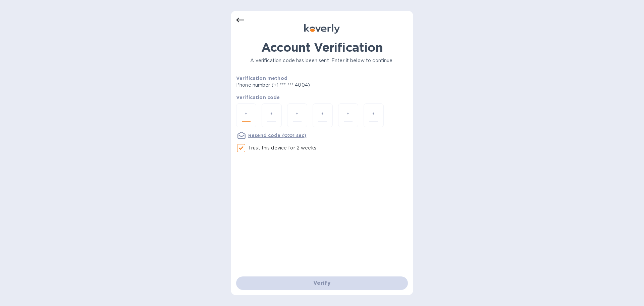 This screenshot has width=644, height=306. Describe the element at coordinates (322, 47) in the screenshot. I see `h1: Account Verification` at that location.